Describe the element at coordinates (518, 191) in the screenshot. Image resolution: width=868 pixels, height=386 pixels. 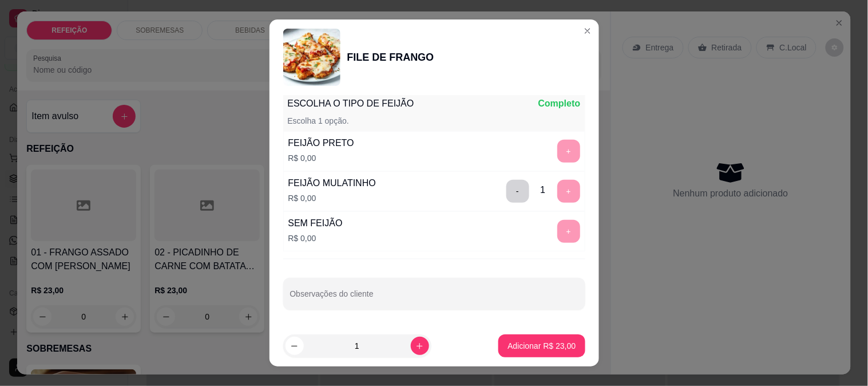
I see `button: delete` at that location.